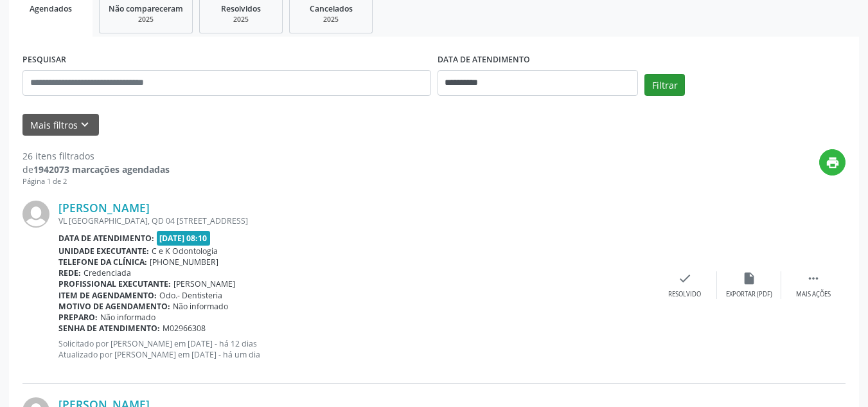 The image size is (868, 407). Describe the element at coordinates (107, 273) in the screenshot. I see `span: Credenciada` at that location.